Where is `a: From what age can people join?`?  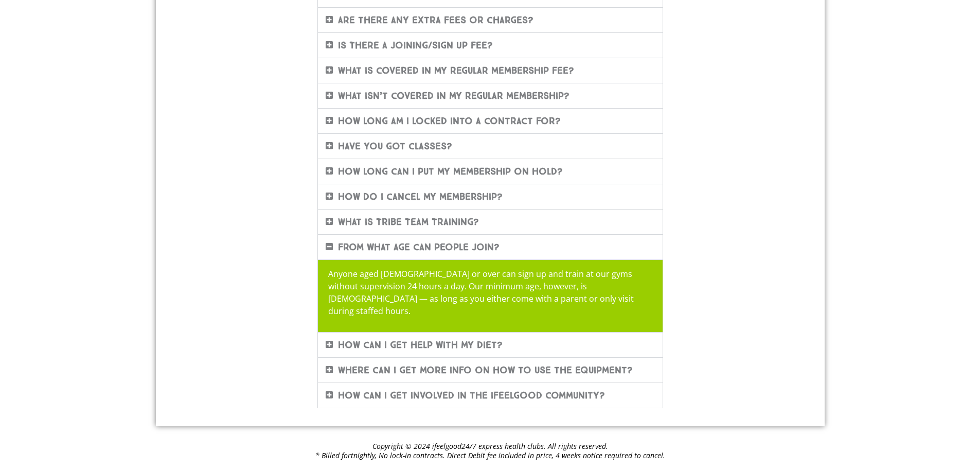 a: From what age can people join? is located at coordinates (419, 247).